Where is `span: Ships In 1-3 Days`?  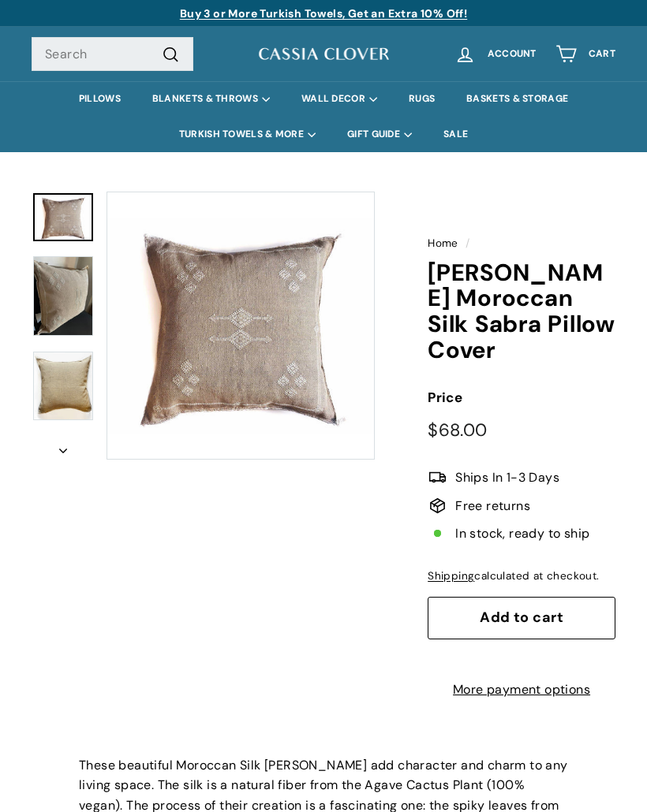 span: Ships In 1-3 Days is located at coordinates (507, 478).